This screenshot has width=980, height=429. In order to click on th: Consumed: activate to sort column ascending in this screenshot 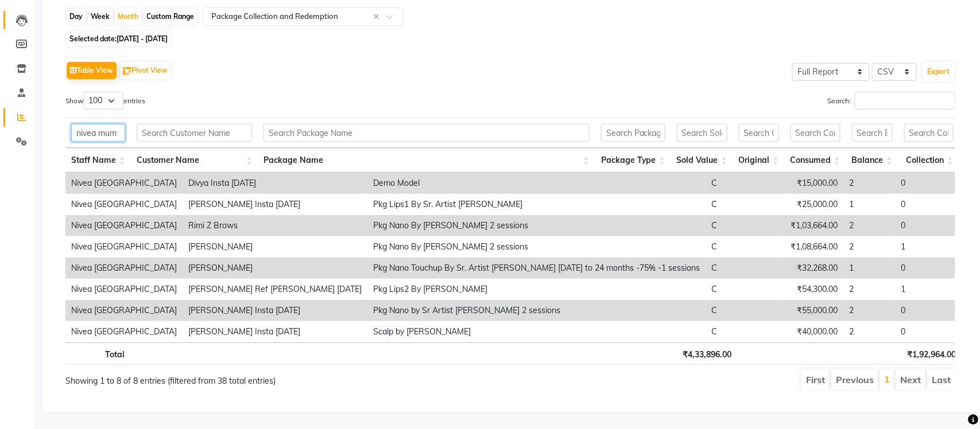, I will do `click(815, 160)`.